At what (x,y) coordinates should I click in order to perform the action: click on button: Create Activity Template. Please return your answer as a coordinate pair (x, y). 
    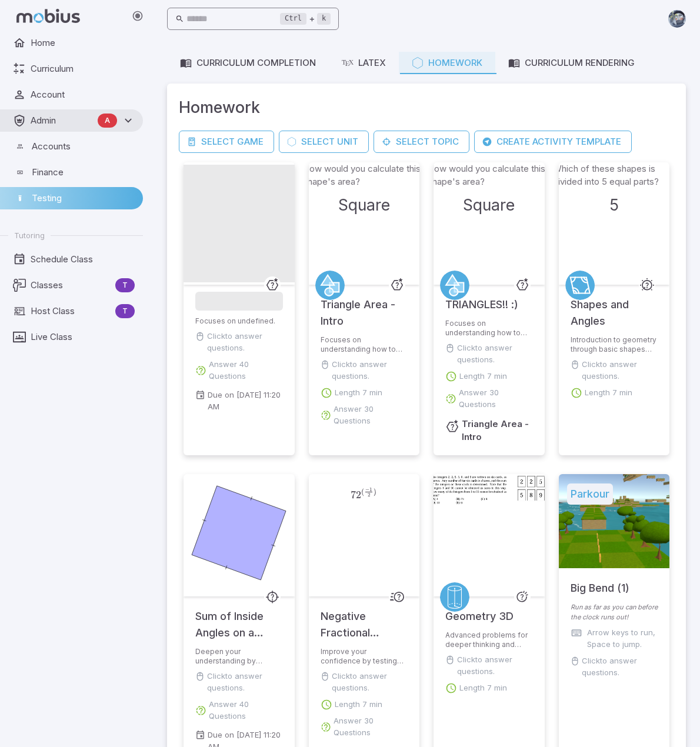
    Looking at the image, I should click on (553, 142).